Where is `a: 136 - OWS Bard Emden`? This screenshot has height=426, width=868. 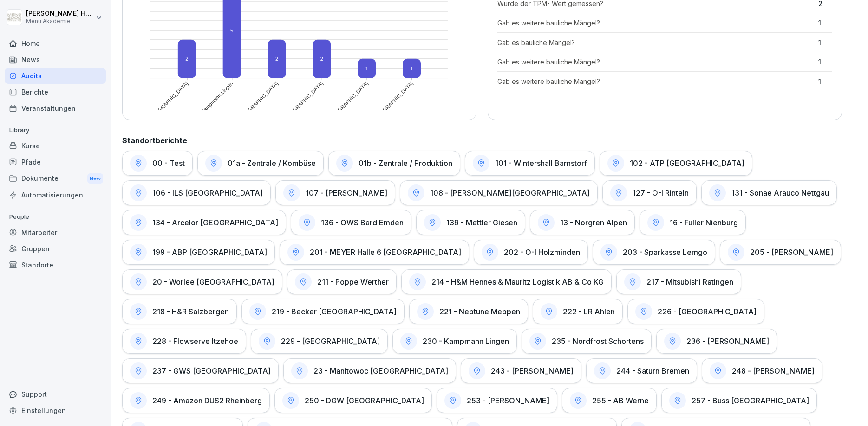
a: 136 - OWS Bard Emden is located at coordinates (351, 223).